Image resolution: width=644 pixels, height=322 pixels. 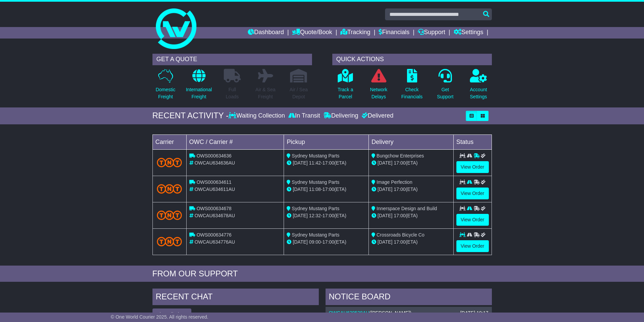 I want to click on button: View All Chats, so click(x=172, y=314).